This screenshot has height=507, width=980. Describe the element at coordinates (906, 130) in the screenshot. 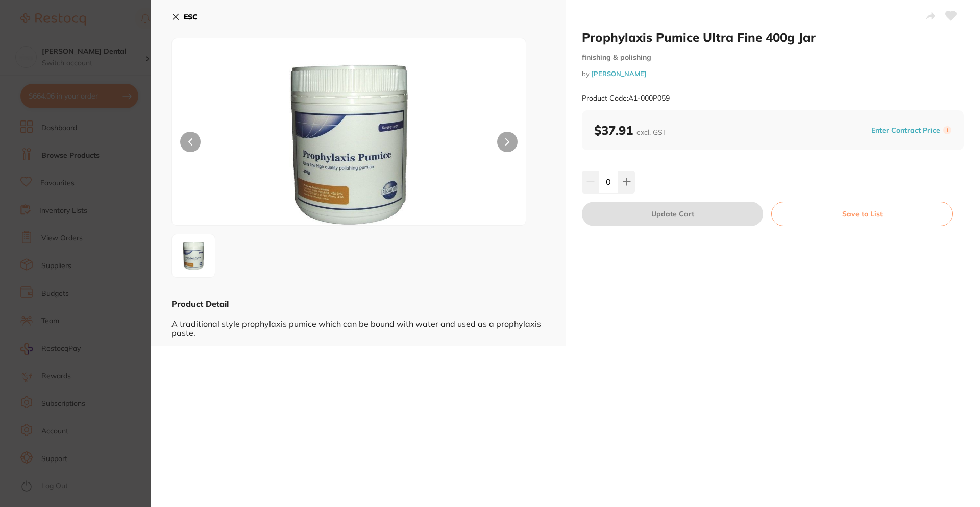

I see `button: Enter Contract Price` at that location.